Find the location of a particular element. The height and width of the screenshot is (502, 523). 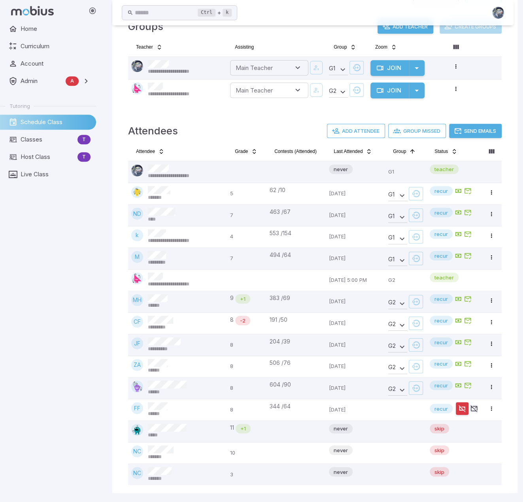

span: 11 is located at coordinates (232, 429).